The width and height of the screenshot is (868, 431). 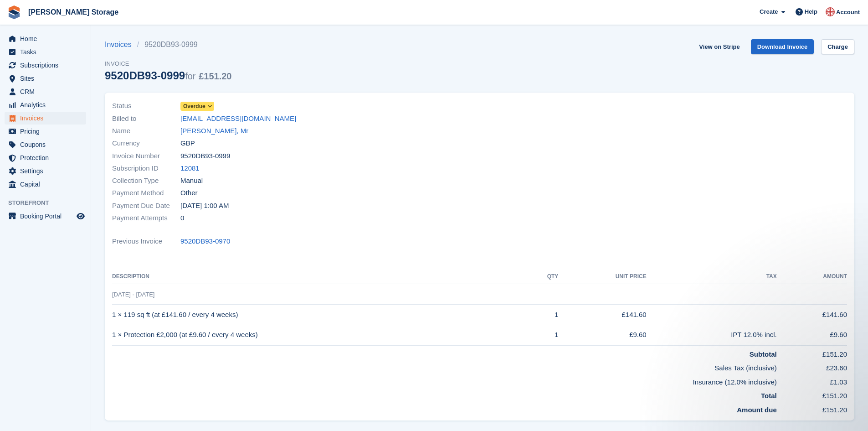 I want to click on strong: Total, so click(x=769, y=396).